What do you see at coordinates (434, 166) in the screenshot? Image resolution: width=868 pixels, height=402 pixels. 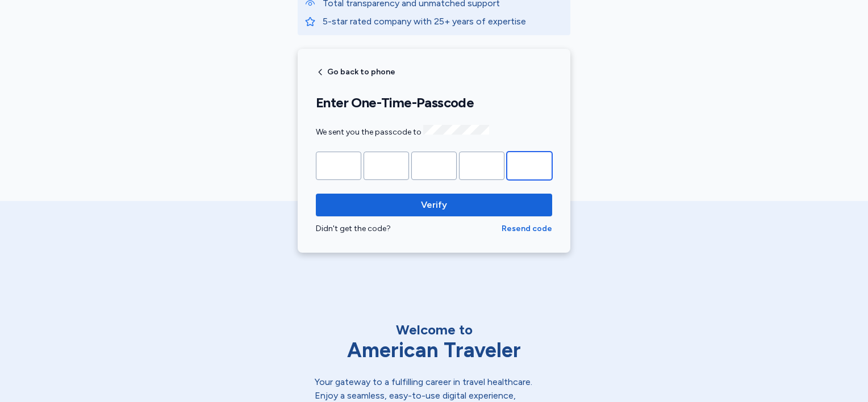 I see `input: Please enter OTP character 3` at bounding box center [434, 166].